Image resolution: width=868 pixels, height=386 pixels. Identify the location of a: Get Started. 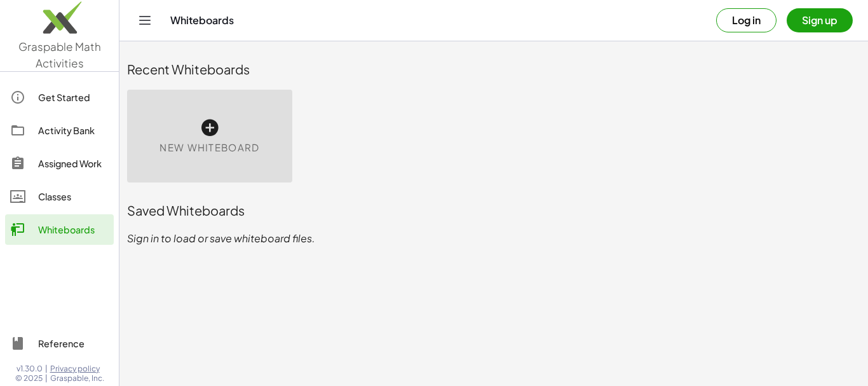
(60, 98).